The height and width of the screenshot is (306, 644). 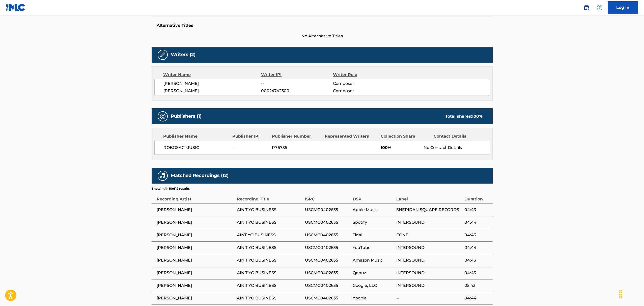 I want to click on img: MLC Logo, so click(x=16, y=8).